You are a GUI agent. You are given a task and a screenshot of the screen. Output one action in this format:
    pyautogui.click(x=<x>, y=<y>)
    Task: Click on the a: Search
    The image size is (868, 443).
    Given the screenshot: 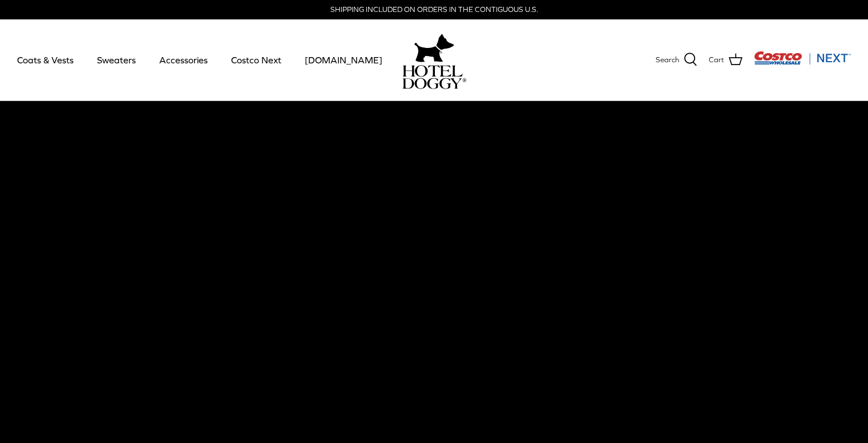 What is the action you would take?
    pyautogui.click(x=676, y=60)
    